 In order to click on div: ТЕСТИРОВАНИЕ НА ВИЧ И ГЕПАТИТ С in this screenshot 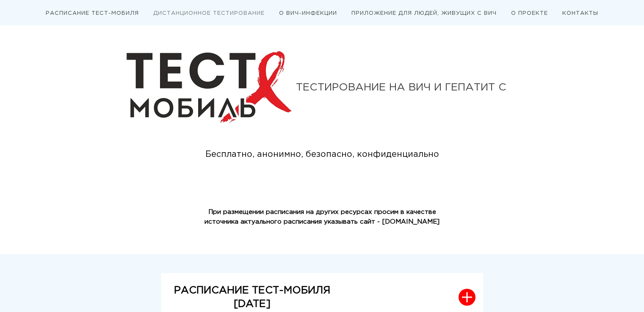, I will do `click(406, 88)`.